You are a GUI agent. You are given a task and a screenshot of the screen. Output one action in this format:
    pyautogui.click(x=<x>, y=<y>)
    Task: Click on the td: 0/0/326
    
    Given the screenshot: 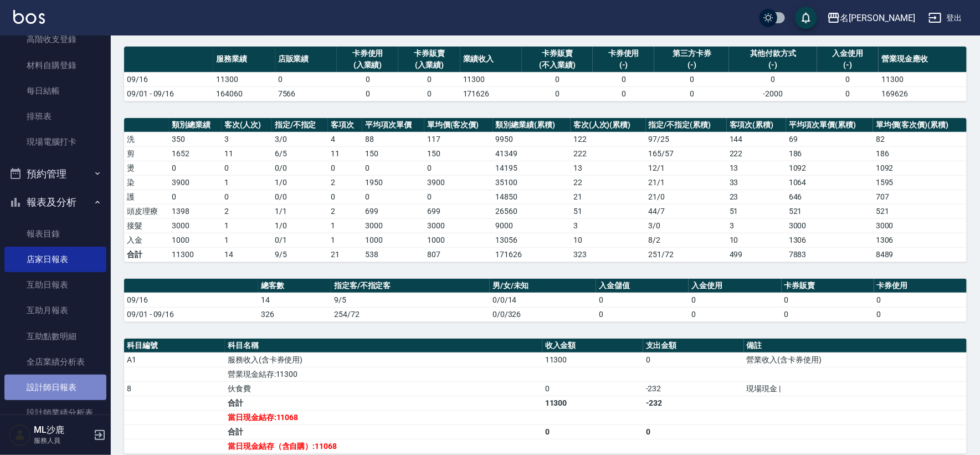 What is the action you would take?
    pyautogui.click(x=543, y=315)
    